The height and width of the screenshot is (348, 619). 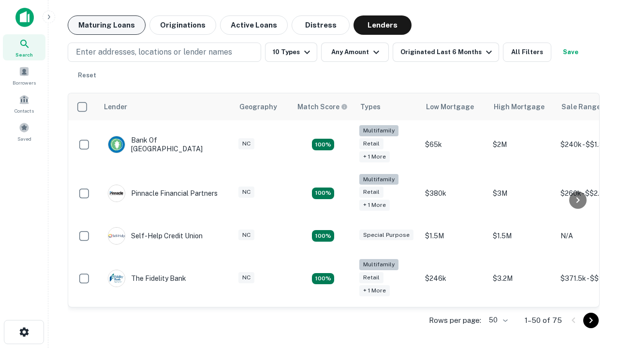 What do you see at coordinates (522, 279) in the screenshot?
I see `td: $3.2M` at bounding box center [522, 279].